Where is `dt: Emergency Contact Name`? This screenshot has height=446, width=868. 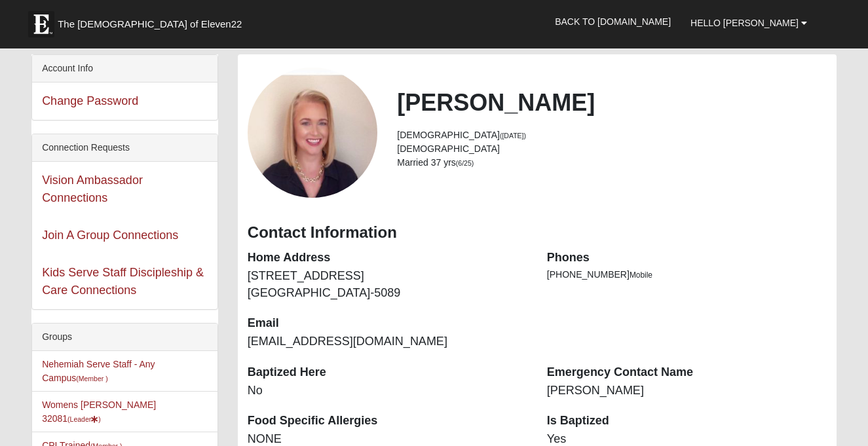
dt: Emergency Contact Name is located at coordinates (687, 373).